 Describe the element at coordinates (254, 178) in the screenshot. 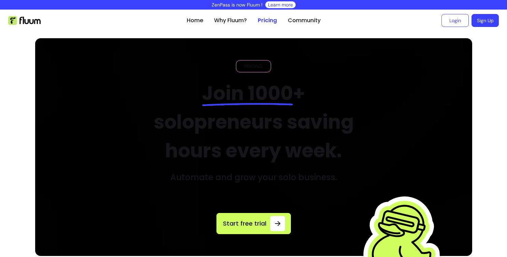

I see `h3: Automate and grow your solo business.` at that location.